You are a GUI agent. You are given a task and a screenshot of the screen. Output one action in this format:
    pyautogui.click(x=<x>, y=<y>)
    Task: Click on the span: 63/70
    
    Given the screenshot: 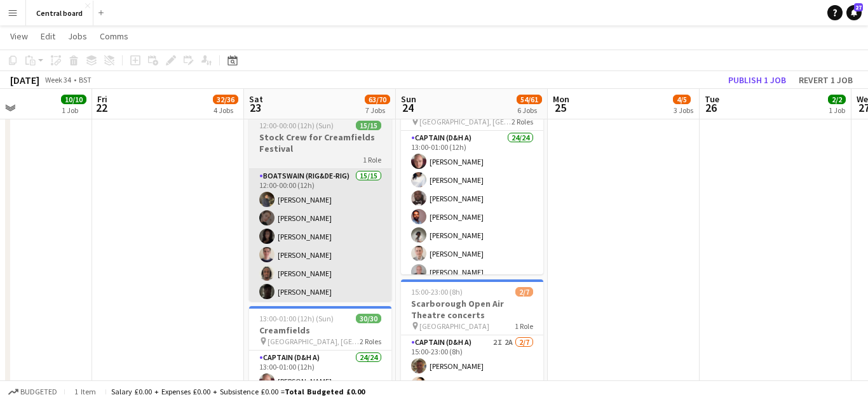 What is the action you would take?
    pyautogui.click(x=377, y=99)
    